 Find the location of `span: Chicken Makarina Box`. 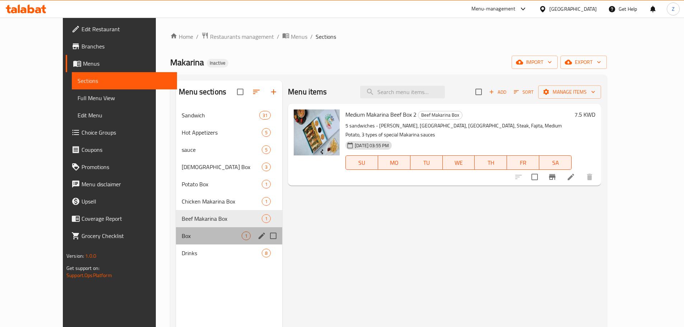

span: Chicken Makarina Box is located at coordinates (221, 201).